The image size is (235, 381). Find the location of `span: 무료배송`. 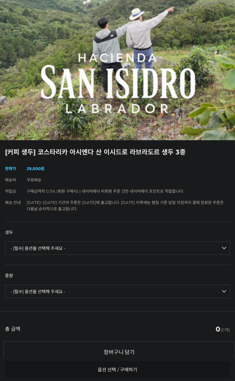

span: 무료배송 is located at coordinates (34, 180).